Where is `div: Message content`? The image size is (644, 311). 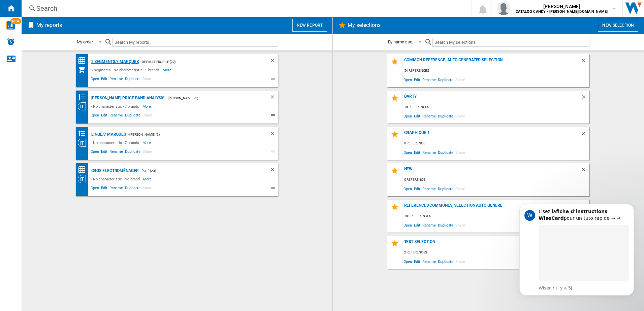
div: Message content is located at coordinates (75, 50).